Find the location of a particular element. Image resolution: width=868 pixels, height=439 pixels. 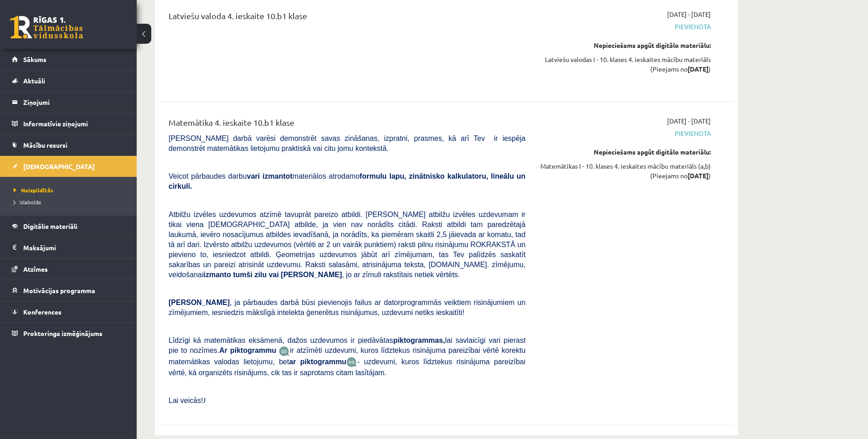

b: vari izmantot is located at coordinates (270, 176).